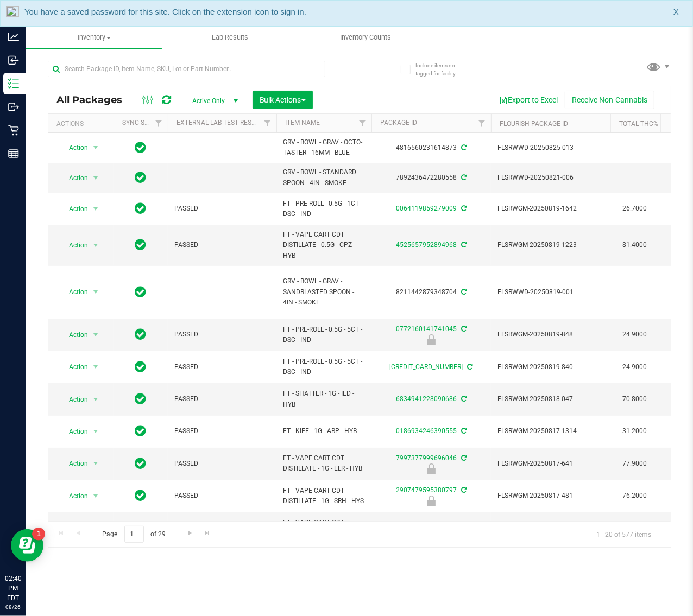  Describe the element at coordinates (609, 100) in the screenshot. I see `button: Receive Non-Cannabis` at that location.